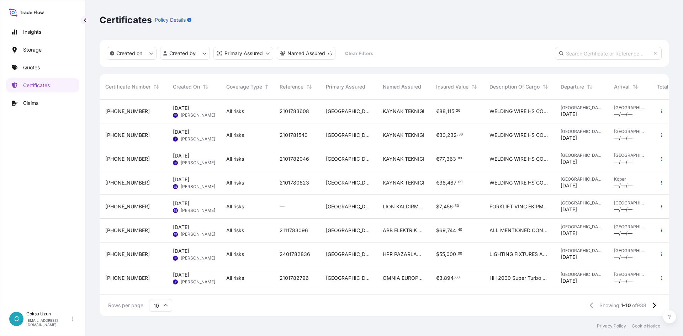  What do you see at coordinates (646, 326) in the screenshot?
I see `p: Cookie Notice` at bounding box center [646, 326].